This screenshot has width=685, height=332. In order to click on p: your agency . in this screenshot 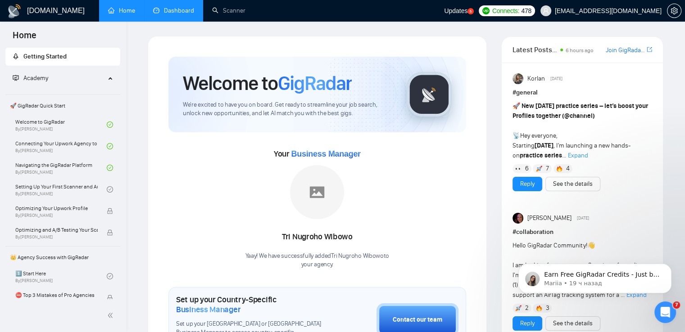, I will do `click(317, 265)`.